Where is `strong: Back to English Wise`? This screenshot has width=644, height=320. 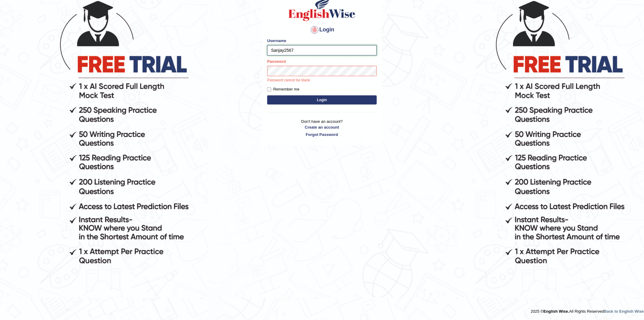 strong: Back to English Wise is located at coordinates (624, 311).